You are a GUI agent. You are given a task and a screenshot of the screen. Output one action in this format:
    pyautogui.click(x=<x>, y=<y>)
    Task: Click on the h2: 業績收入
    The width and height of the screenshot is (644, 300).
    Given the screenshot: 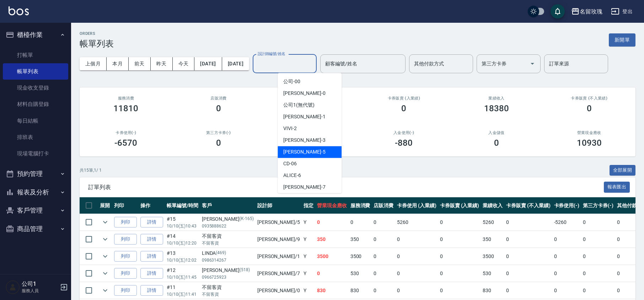 What is the action you would take?
    pyautogui.click(x=497, y=98)
    